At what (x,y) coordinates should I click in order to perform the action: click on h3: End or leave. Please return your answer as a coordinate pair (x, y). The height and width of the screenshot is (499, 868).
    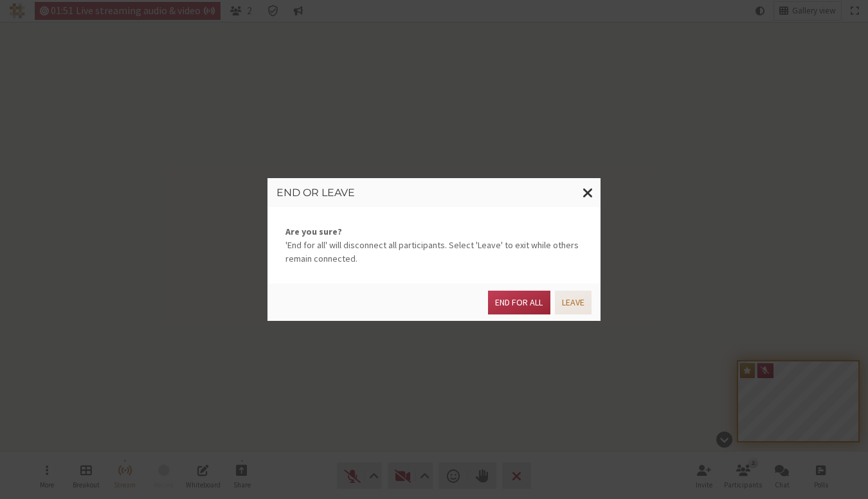
    Looking at the image, I should click on (434, 193).